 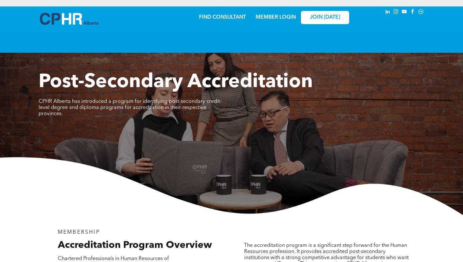 I want to click on span: Post-Secondary Accreditation, so click(x=176, y=82).